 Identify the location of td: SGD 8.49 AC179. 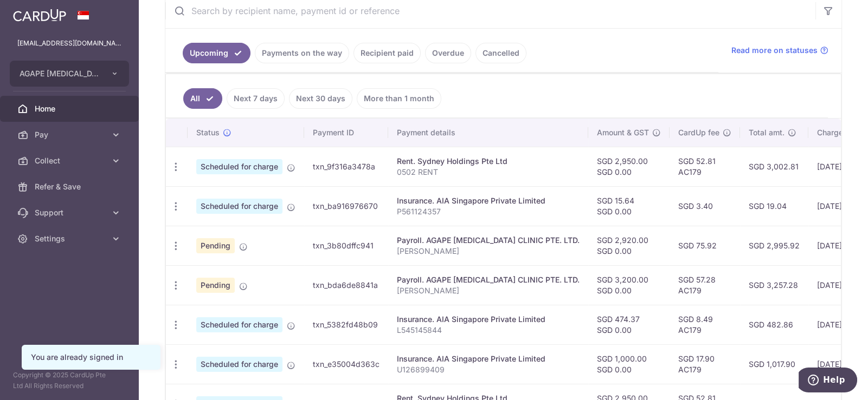
(704, 325).